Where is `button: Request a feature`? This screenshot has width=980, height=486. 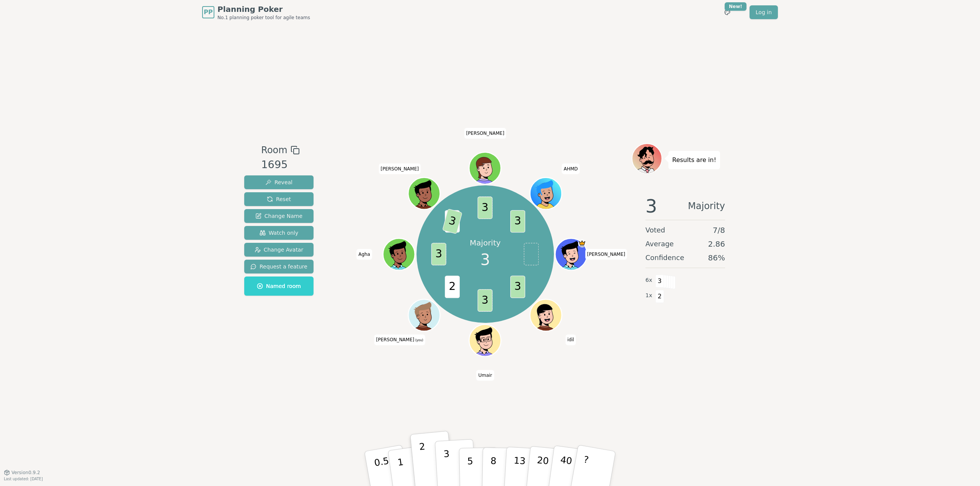 button: Request a feature is located at coordinates (279, 267).